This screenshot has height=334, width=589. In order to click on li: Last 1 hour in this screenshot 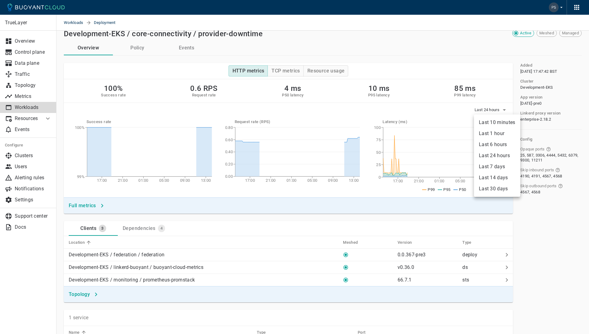, I will do `click(497, 133)`.